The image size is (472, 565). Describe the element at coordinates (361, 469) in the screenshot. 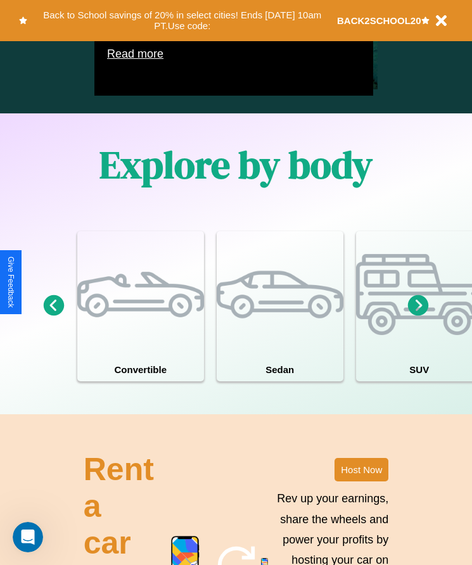

I see `button: Host Now` at that location.